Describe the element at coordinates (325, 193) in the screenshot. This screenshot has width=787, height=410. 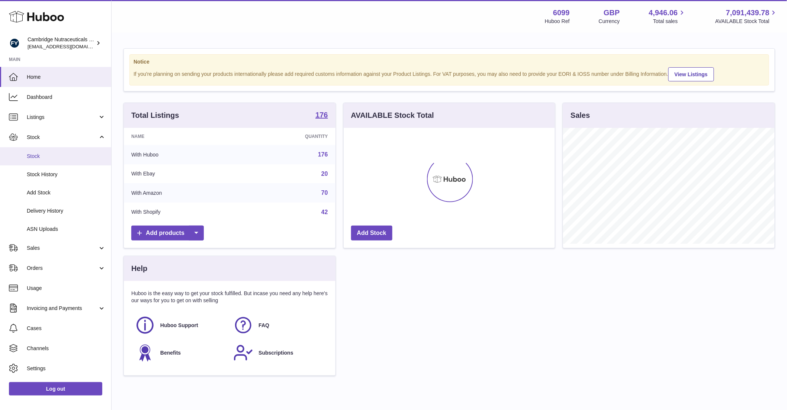
I see `a: 70` at that location.